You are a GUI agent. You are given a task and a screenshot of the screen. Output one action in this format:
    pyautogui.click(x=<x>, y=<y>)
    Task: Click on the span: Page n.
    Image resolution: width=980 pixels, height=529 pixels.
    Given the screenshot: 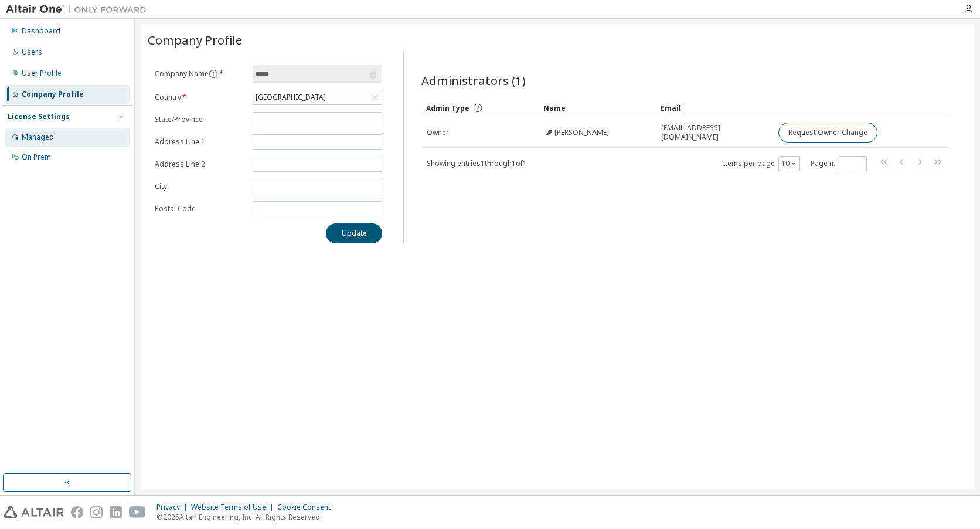 What is the action you would take?
    pyautogui.click(x=839, y=163)
    